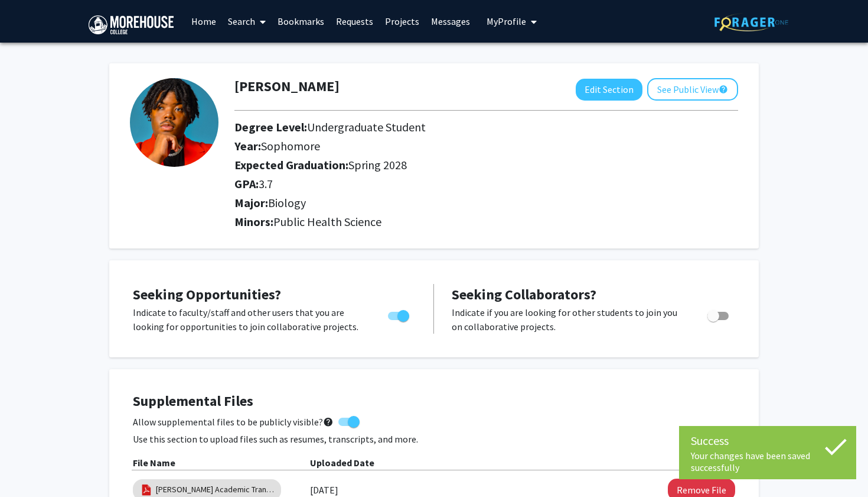 This screenshot has height=497, width=868. What do you see at coordinates (266, 183) in the screenshot?
I see `span: 3.7` at bounding box center [266, 183].